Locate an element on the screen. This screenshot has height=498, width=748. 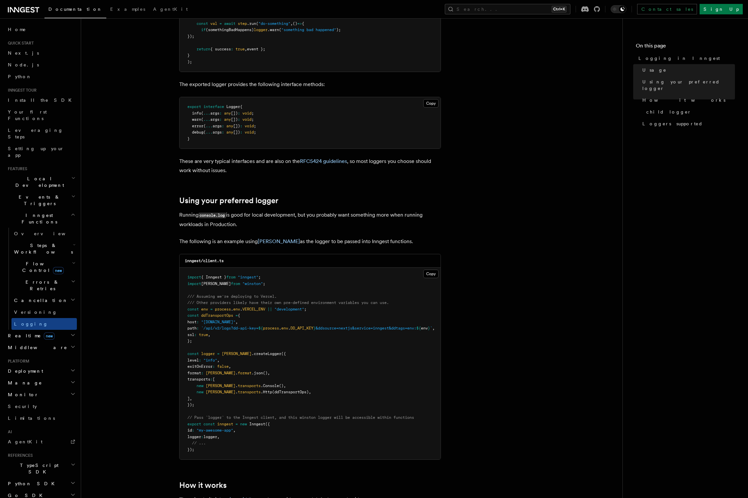
span: Platform is located at coordinates (17, 361).